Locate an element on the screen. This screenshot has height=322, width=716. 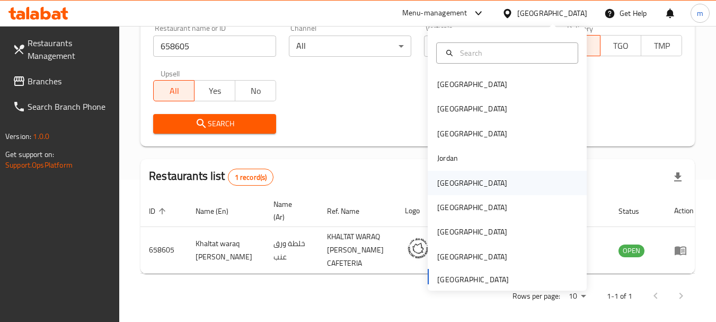
button: Yes is located at coordinates (215, 91).